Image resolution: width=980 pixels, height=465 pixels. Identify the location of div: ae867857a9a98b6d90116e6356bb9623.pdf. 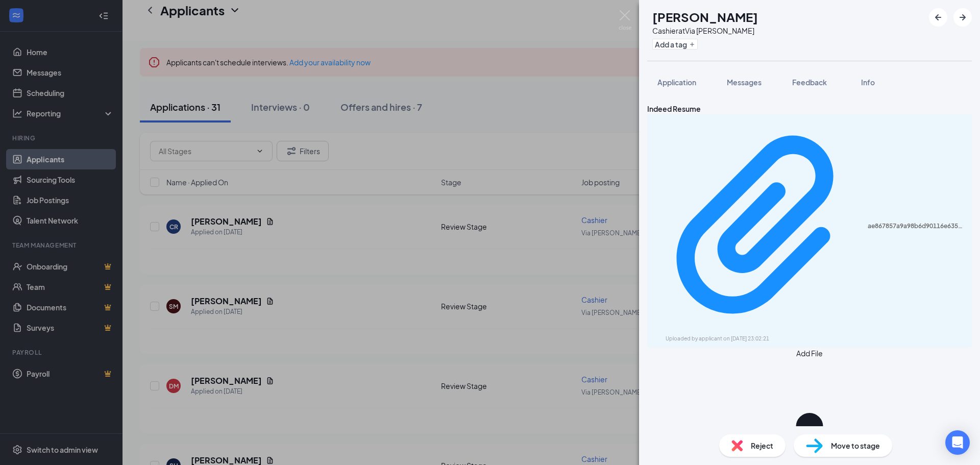
(916, 226).